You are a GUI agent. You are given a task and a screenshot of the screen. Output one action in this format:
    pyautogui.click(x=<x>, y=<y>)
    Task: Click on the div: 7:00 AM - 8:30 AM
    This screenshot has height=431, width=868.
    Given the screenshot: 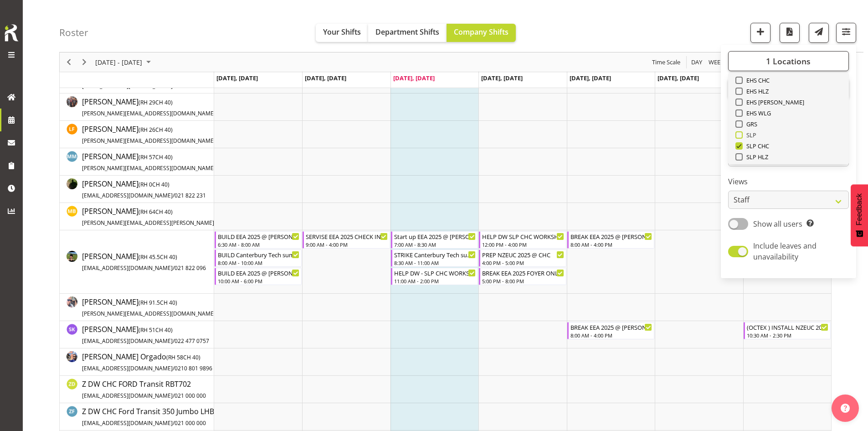 What is the action you would take?
    pyautogui.click(x=435, y=245)
    